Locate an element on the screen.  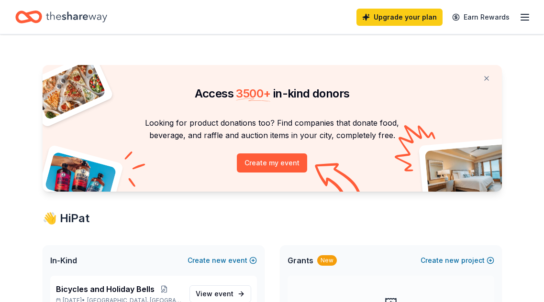
a: Upgrade your plan is located at coordinates (400, 17).